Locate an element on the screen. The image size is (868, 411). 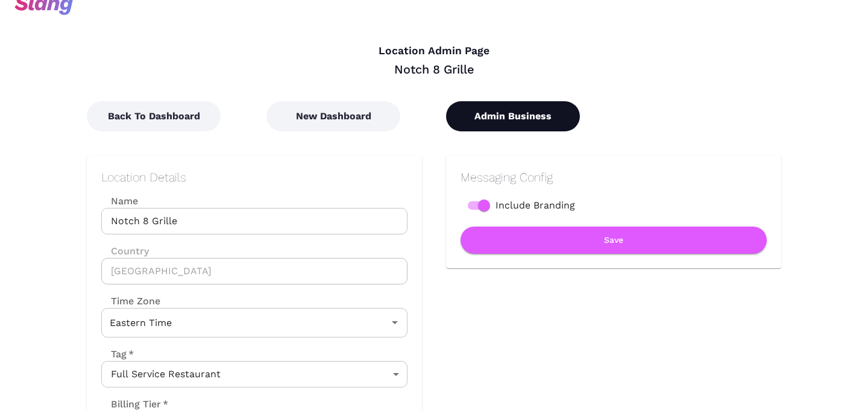
button: Save is located at coordinates (614, 240).